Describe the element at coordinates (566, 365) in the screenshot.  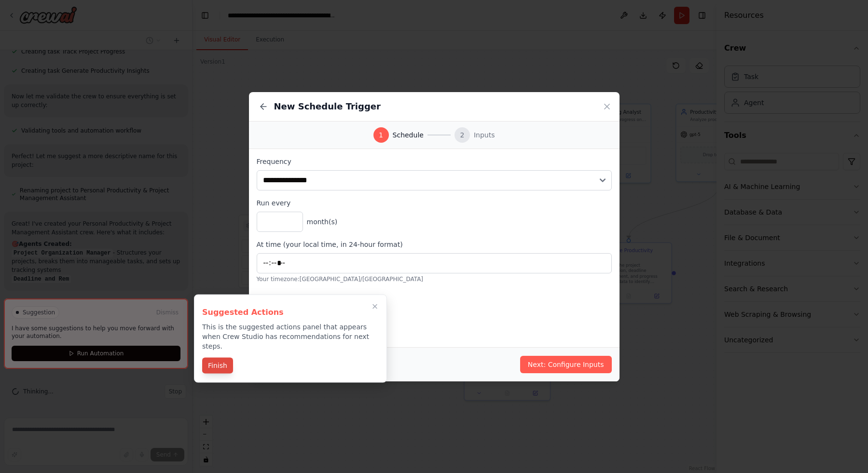
I see `button: Next: Configure Inputs` at that location.